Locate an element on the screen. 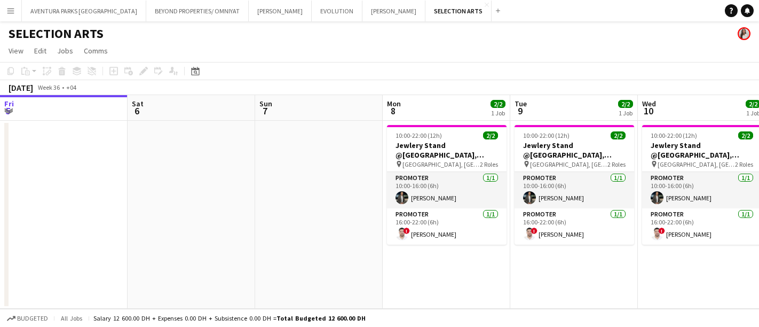  span: Wed is located at coordinates (649, 104).